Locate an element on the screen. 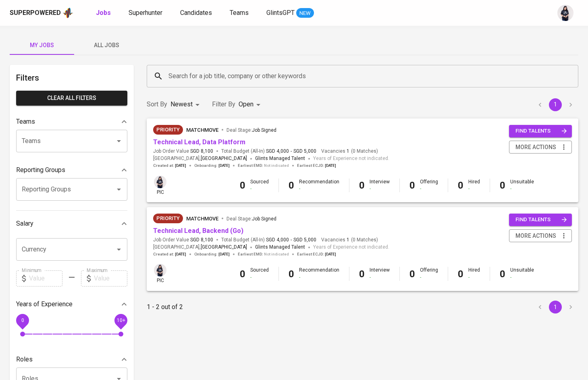 The image size is (588, 380). span: Earliest ECJD : is located at coordinates (316, 254).